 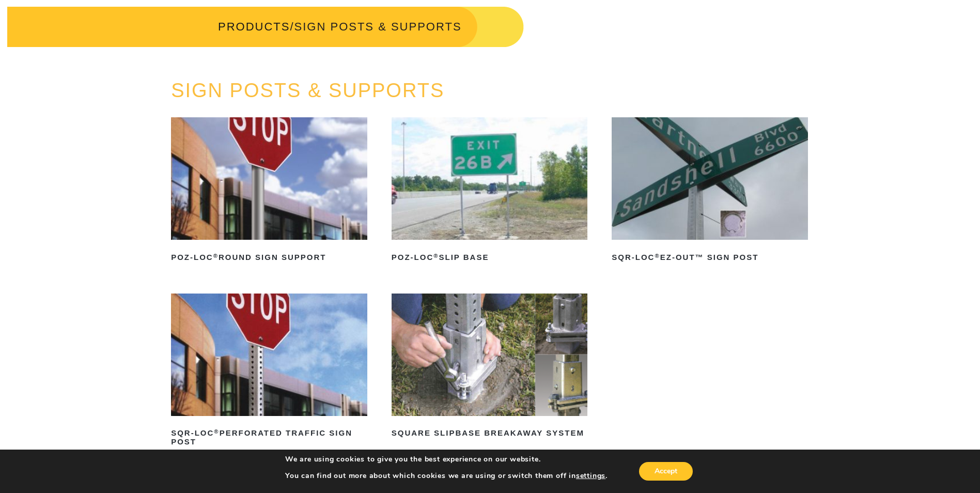 I want to click on p: You can find out more about which cookies we are using or switch them off in ., so click(x=447, y=476).